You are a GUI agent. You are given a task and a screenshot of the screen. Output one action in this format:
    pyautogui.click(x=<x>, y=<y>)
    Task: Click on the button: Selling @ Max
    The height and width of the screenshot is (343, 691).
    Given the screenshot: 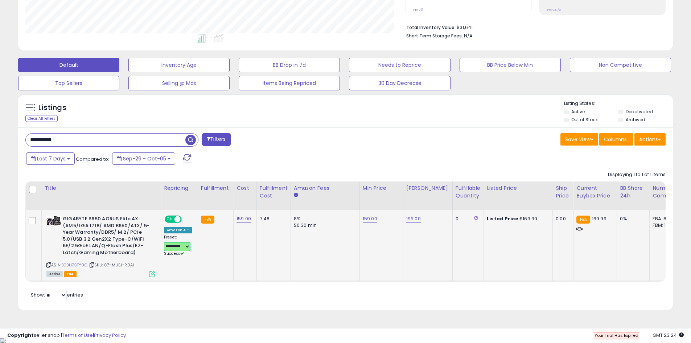 What is the action you would take?
    pyautogui.click(x=179, y=83)
    